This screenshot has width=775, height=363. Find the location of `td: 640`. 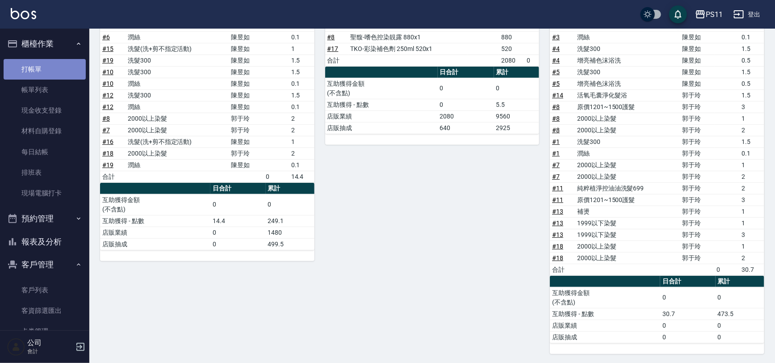

td: 640 is located at coordinates (466, 128).